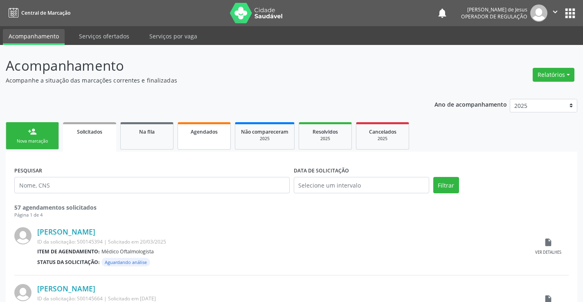 This screenshot has height=302, width=583. Describe the element at coordinates (548, 242) in the screenshot. I see `i: insert_drive_file` at that location.